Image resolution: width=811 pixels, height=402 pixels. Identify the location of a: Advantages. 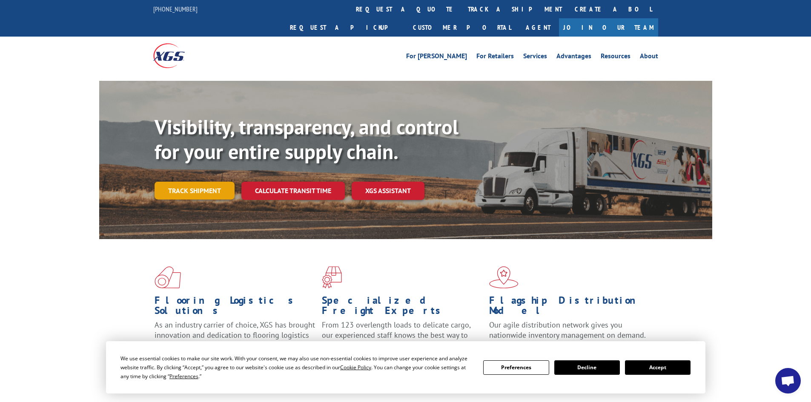
(574, 57).